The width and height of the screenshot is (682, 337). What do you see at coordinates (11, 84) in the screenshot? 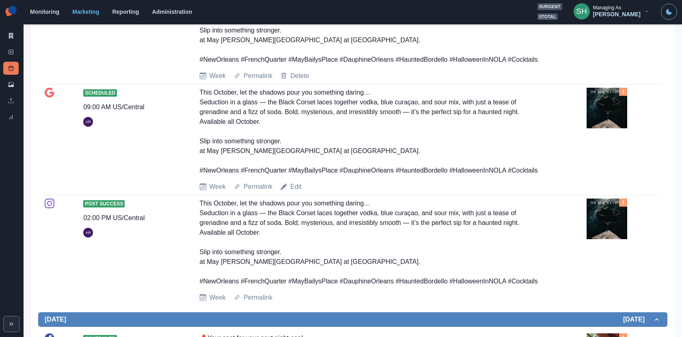
I see `a: Media Library` at bounding box center [11, 84].